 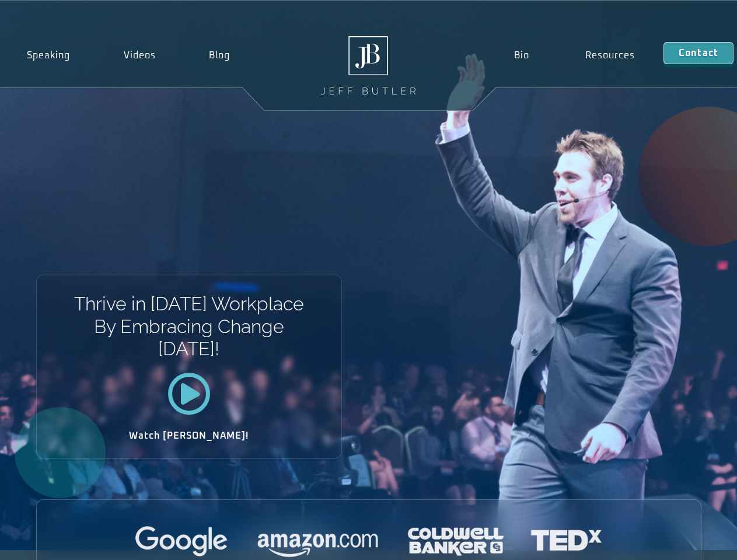 I want to click on a: Bio, so click(x=521, y=56).